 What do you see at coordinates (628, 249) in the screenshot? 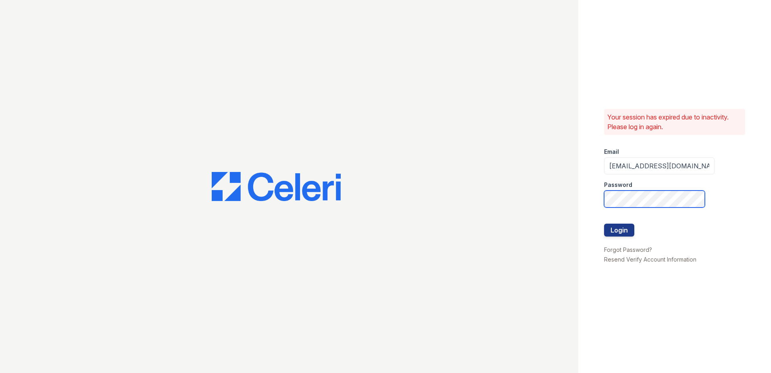
I see `a: Forgot Password?` at bounding box center [628, 249].